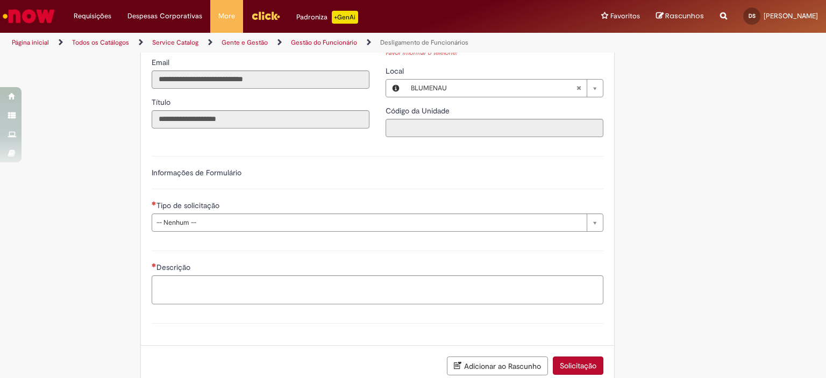 Image resolution: width=826 pixels, height=378 pixels. What do you see at coordinates (345, 17) in the screenshot?
I see `p: +GenAi` at bounding box center [345, 17].